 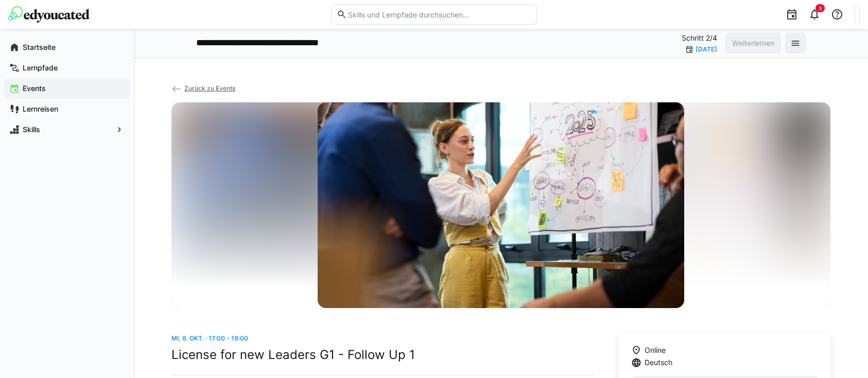 What do you see at coordinates (821, 8) in the screenshot?
I see `span: 3` at bounding box center [821, 8].